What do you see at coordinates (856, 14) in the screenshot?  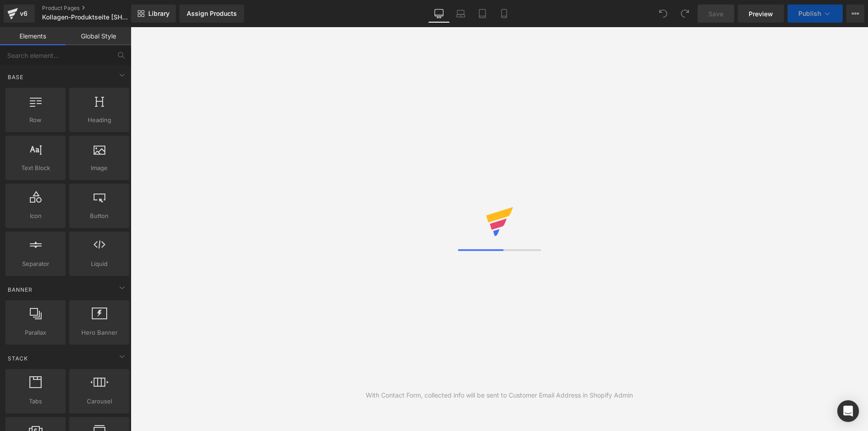 I see `button: More` at bounding box center [856, 14].